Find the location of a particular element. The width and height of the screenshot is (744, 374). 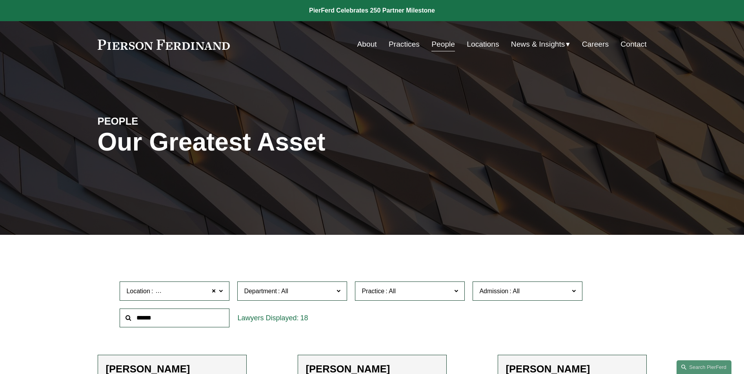

a: folder dropdown is located at coordinates (541, 44).